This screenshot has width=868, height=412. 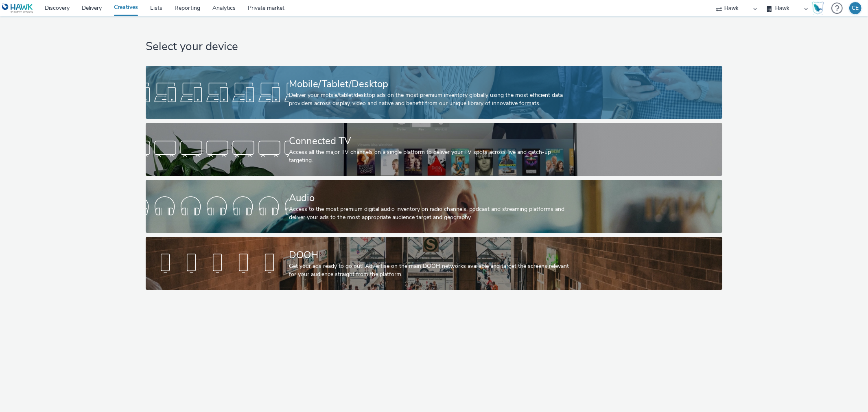 I want to click on a: Mobile/Tablet/DesktopDeliver your mobile/tablet/desktop ads on the most premium inventory globall..., so click(x=434, y=93).